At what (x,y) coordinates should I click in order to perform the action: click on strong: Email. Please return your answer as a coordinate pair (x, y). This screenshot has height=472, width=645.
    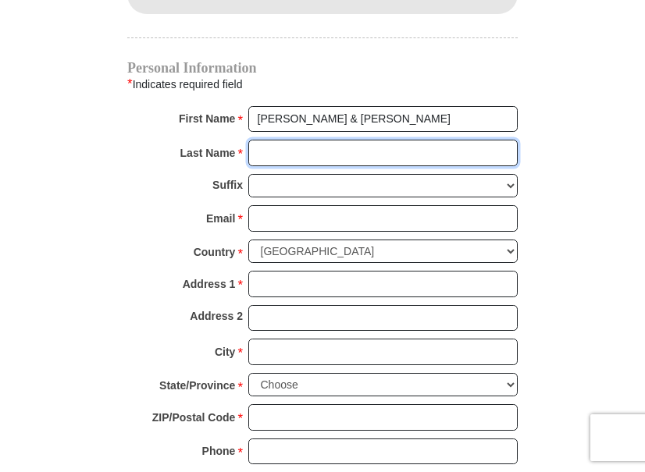
    Looking at the image, I should click on (220, 219).